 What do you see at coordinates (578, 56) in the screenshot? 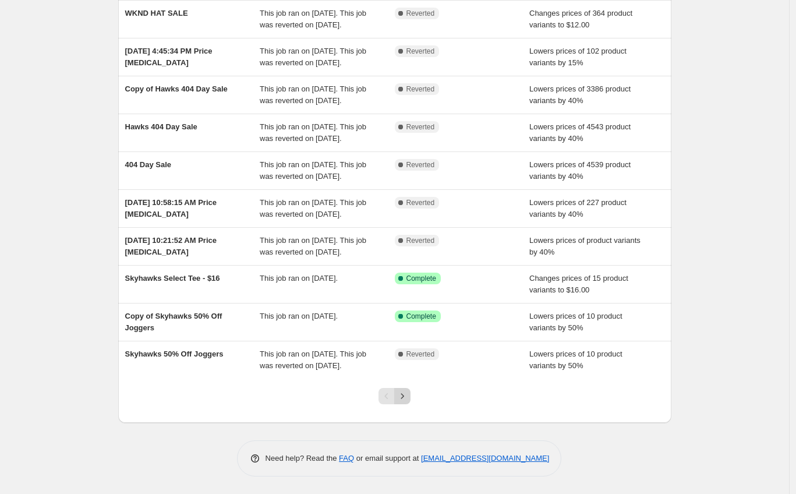
I see `span: Lowers prices of 102 product variants by 15%` at bounding box center [578, 56].